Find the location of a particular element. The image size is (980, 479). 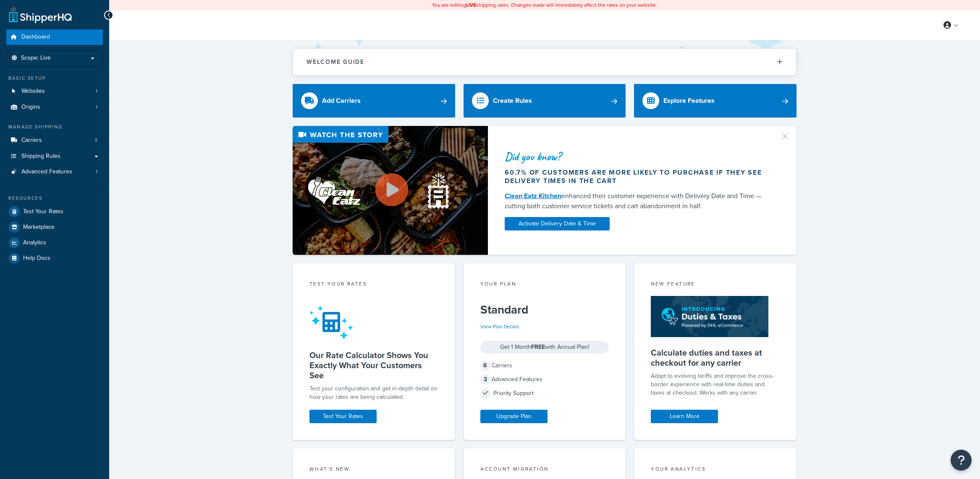

a: Upgrade Plan is located at coordinates (514, 417).